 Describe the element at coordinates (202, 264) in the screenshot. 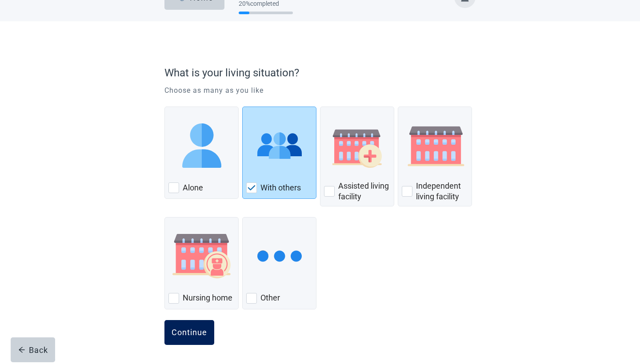

I see `div: Nursing Home, checkbox, not checked` at that location.